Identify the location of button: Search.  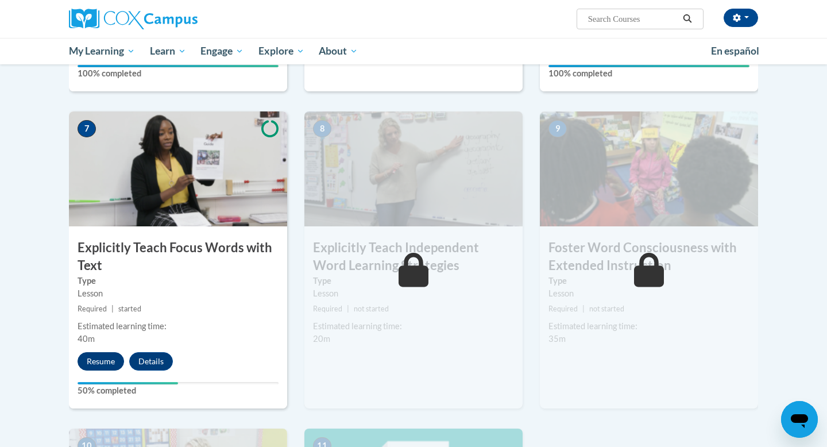
(688, 19).